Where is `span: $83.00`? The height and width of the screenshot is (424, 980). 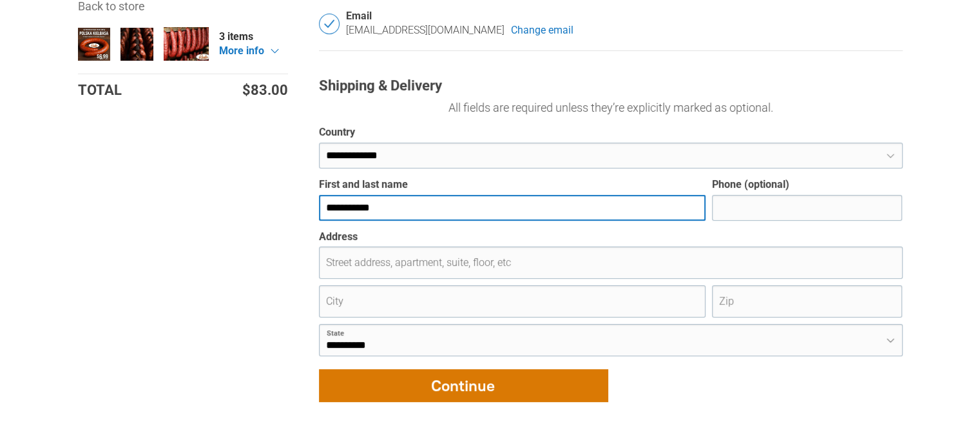 span: $83.00 is located at coordinates (265, 91).